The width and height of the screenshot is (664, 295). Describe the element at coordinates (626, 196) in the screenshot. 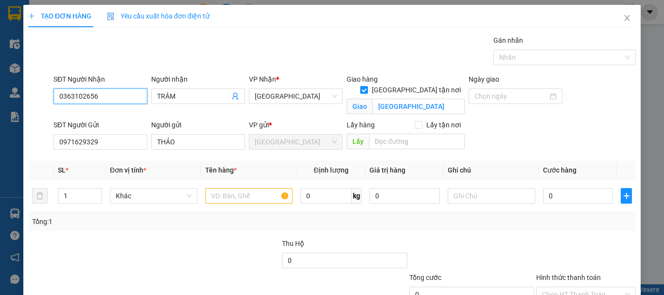

I see `button: plus` at that location.